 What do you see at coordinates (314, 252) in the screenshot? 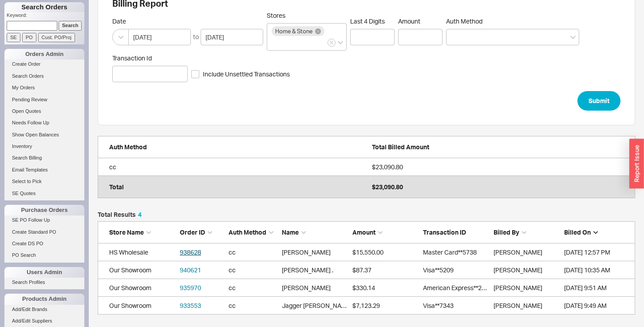
I see `div: Steven Shikhman` at bounding box center [314, 252].